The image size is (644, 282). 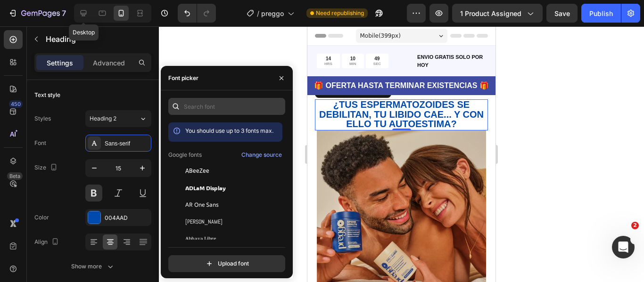 I want to click on p: 🎁 OFERTA HASTA TERMINAR EXISTENCIAS 🎁, so click(x=94, y=59).